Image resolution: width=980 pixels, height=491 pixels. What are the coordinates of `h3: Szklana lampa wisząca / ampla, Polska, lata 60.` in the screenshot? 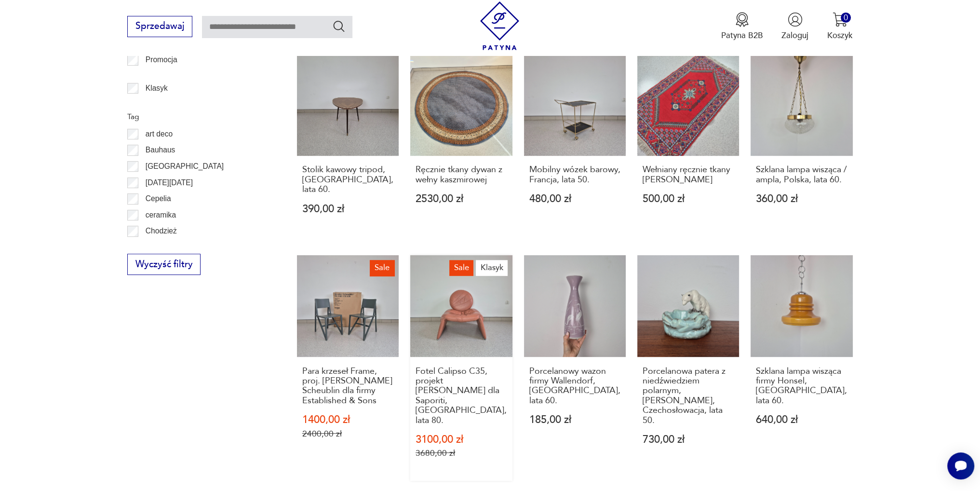 It's located at (802, 174).